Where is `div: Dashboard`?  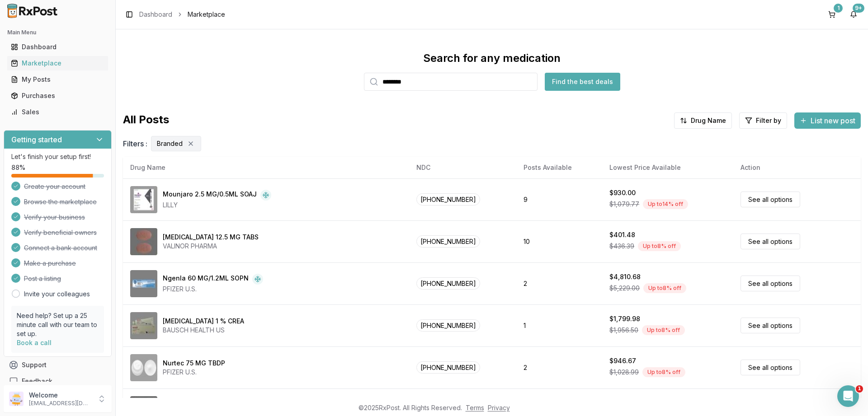
div: Dashboard is located at coordinates (57, 47).